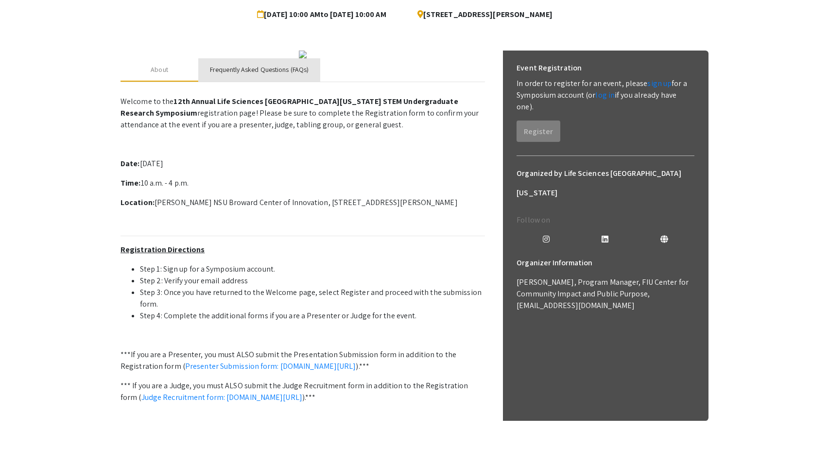 This screenshot has width=829, height=449. What do you see at coordinates (303, 54) in the screenshot?
I see `img: 32153a09-f8cb-4114-bf27-cfb6bc84fc69.png` at bounding box center [303, 54].